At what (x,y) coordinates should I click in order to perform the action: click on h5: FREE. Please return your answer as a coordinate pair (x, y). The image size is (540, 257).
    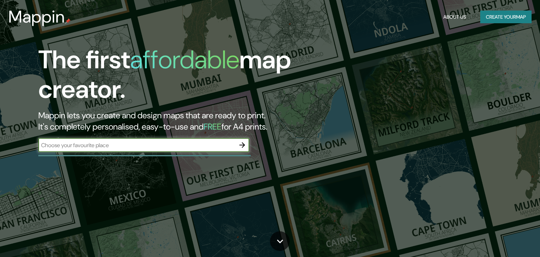
    Looking at the image, I should click on (212, 126).